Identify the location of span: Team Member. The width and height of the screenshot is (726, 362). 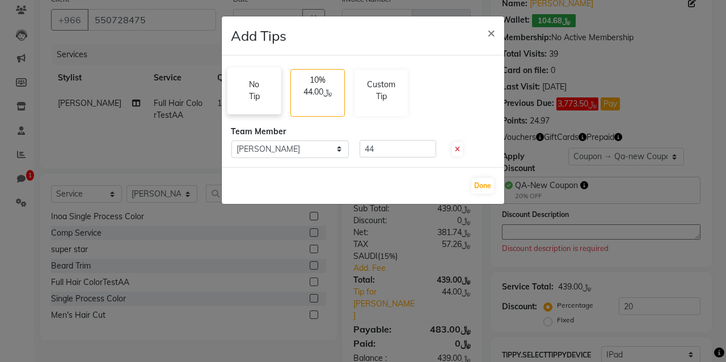
(258, 132).